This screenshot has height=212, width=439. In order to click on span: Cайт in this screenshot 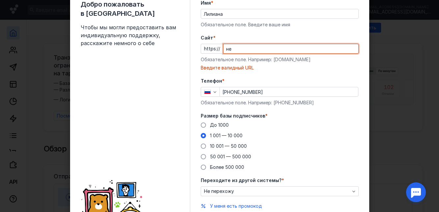, I will do `click(207, 38)`.